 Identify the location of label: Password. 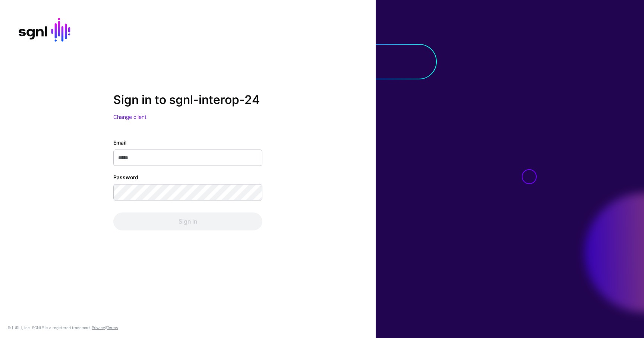
(126, 177).